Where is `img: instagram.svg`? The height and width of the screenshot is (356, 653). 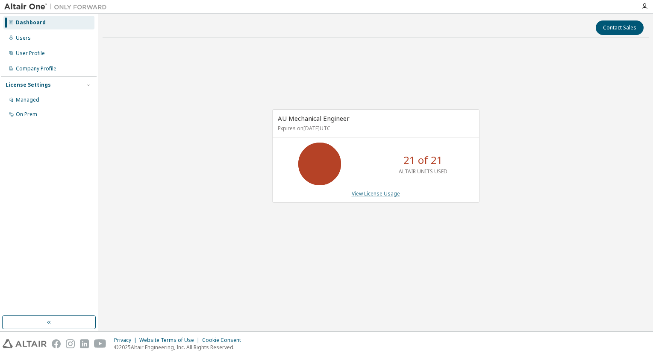 img: instagram.svg is located at coordinates (70, 344).